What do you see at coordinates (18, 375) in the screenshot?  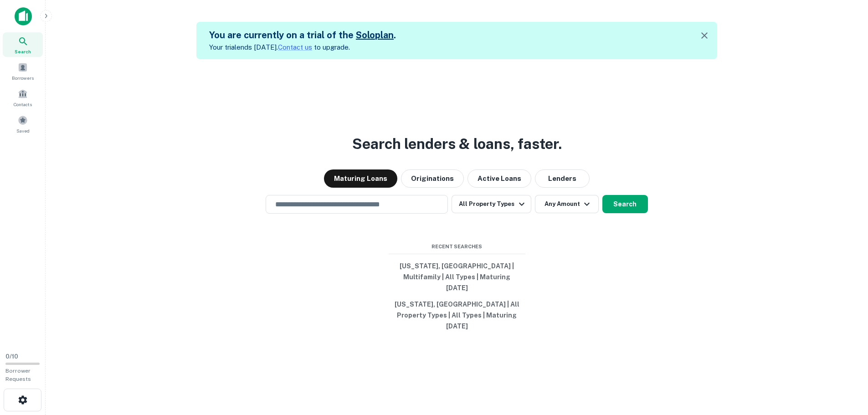 I see `span: Borrower Requests` at bounding box center [18, 375].